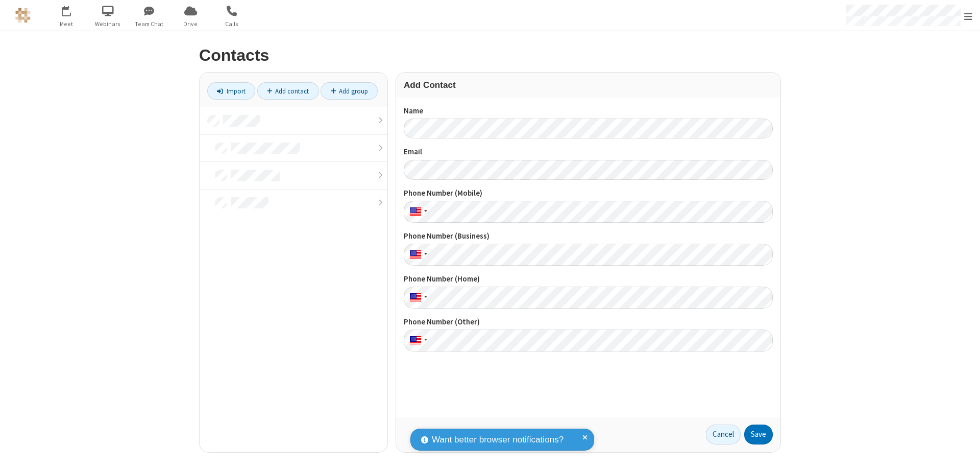  I want to click on label: Phone Number (Mobile), so click(588, 193).